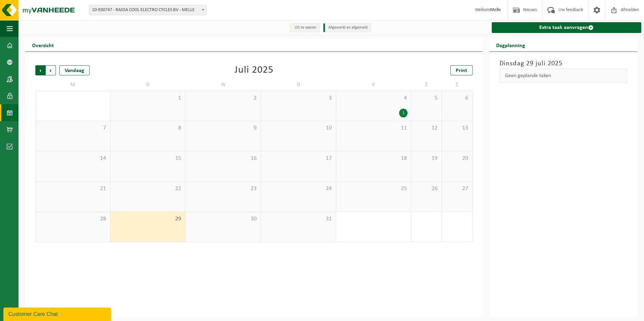  I want to click on span: 23, so click(223, 189).